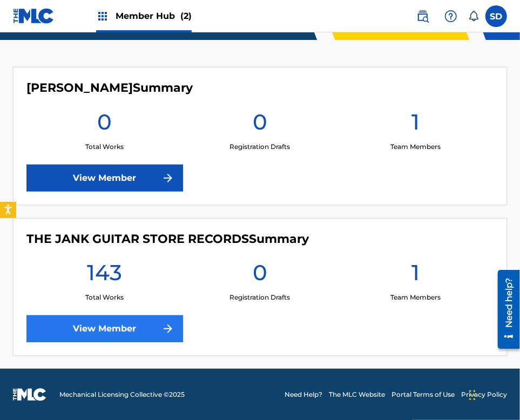 This screenshot has width=520, height=420. What do you see at coordinates (110, 88) in the screenshot?
I see `h4: STEVE DOUGLAS` at bounding box center [110, 88].